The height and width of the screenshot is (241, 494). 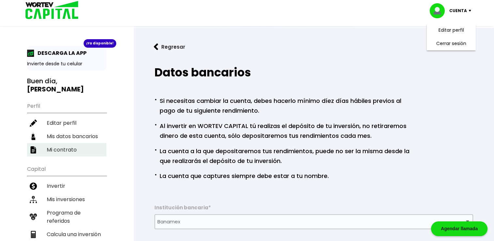 I want to click on button: Regresar, so click(x=169, y=47).